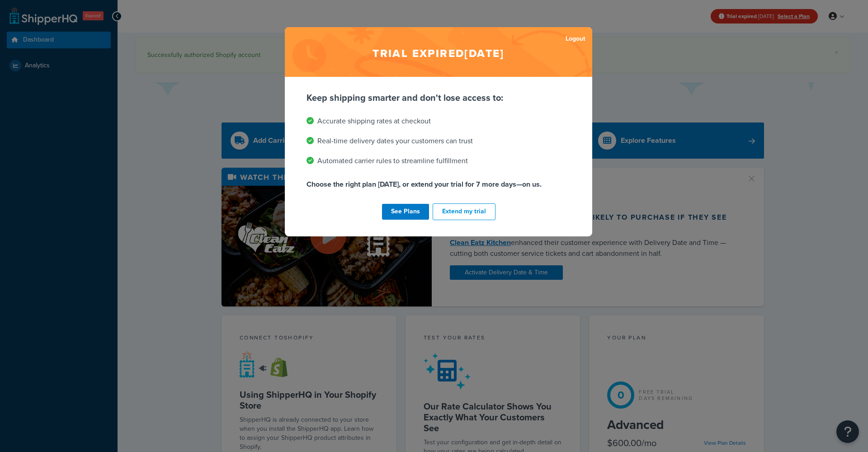  Describe the element at coordinates (576, 39) in the screenshot. I see `a: Logout` at that location.